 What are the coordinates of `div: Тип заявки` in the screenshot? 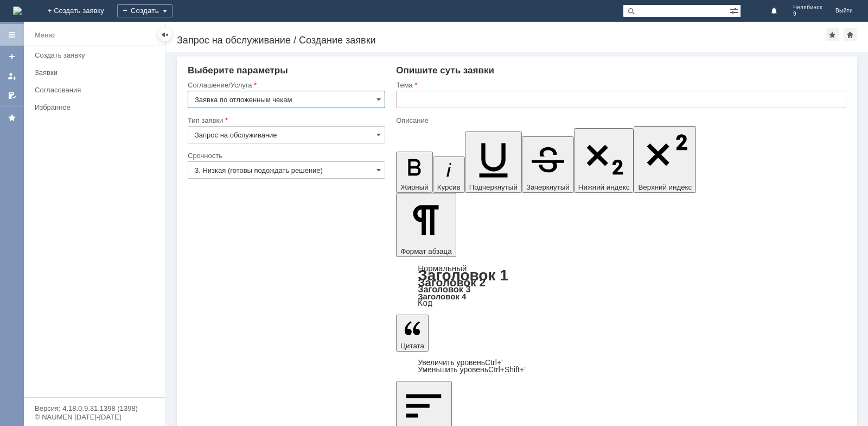 It's located at (286, 120).